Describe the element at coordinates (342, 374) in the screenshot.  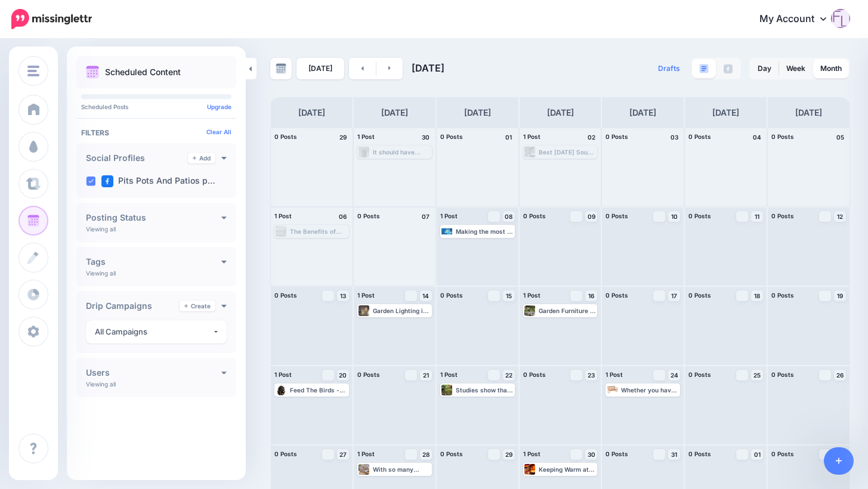
I see `span: 20` at that location.